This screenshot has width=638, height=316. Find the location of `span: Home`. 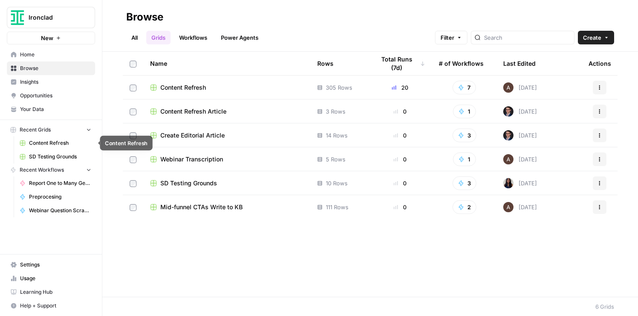

span: Home is located at coordinates (55, 55).